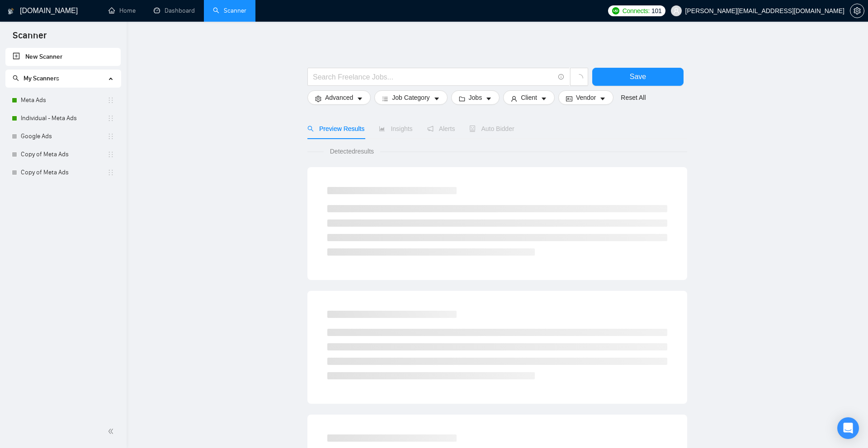 This screenshot has height=448, width=868. I want to click on button: Save, so click(638, 77).